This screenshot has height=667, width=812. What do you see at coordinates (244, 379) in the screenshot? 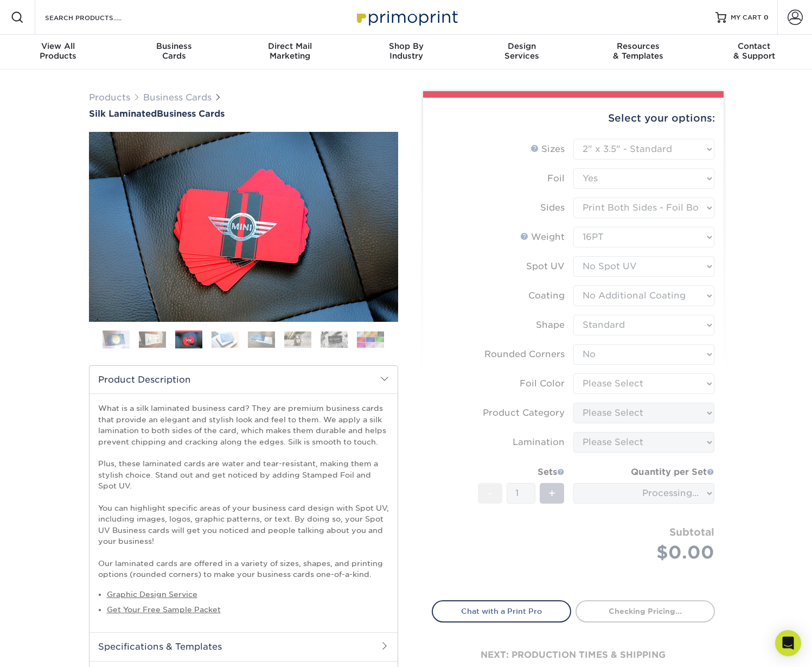
I see `h2: Product Description` at bounding box center [244, 379].